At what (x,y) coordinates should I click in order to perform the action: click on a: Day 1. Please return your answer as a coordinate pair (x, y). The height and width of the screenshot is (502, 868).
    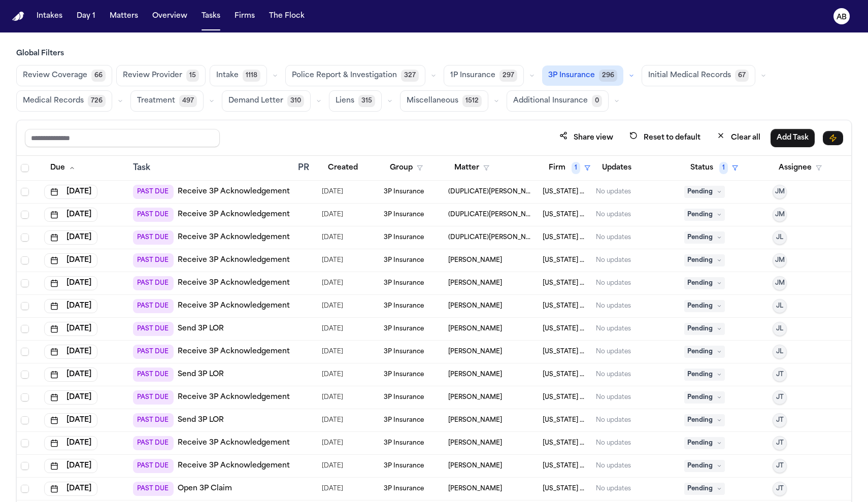
    Looking at the image, I should click on (86, 16).